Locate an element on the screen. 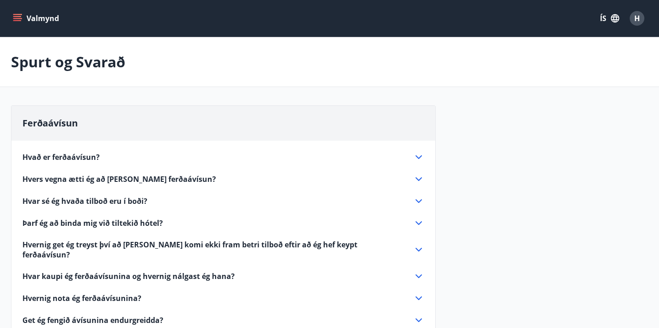 The height and width of the screenshot is (328, 659). span: Þarf ég að binda mig við tiltekið hótel? is located at coordinates (92, 223).